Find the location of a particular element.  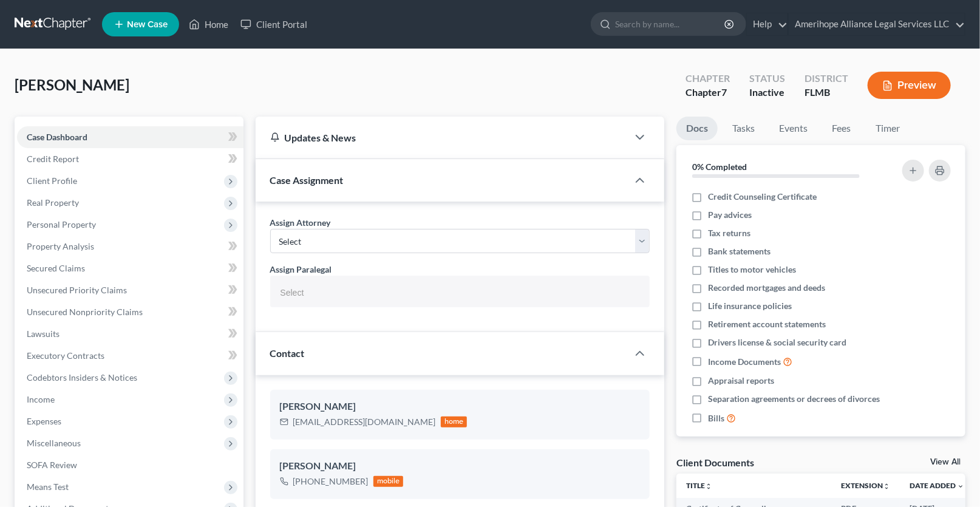

span: Codebtors Insiders & Notices is located at coordinates (82, 377).